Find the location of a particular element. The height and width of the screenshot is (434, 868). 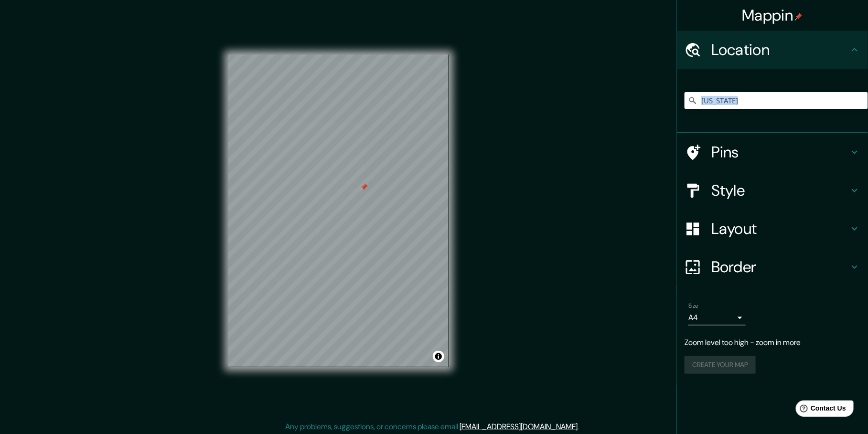

h4: Layout is located at coordinates (781, 229).